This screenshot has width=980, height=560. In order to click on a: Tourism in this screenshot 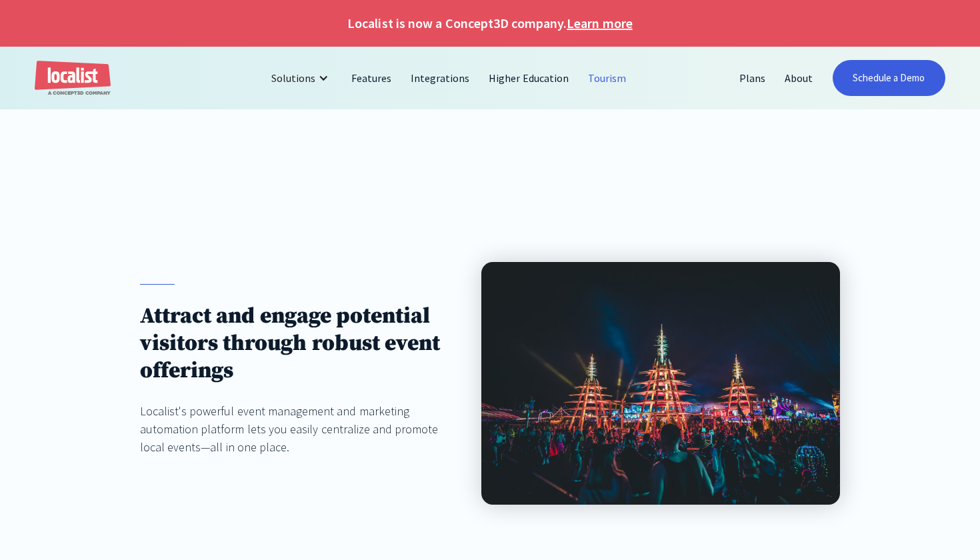, I will do `click(607, 78)`.